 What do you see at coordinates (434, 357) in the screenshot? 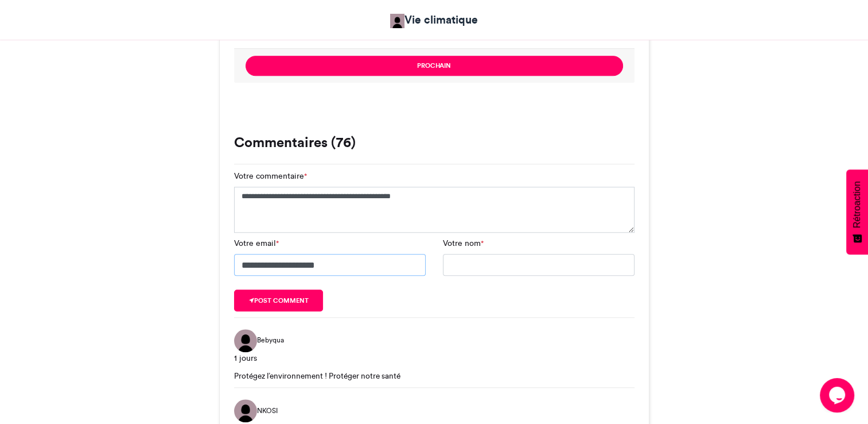
I see `div: 1 jours` at bounding box center [434, 357].